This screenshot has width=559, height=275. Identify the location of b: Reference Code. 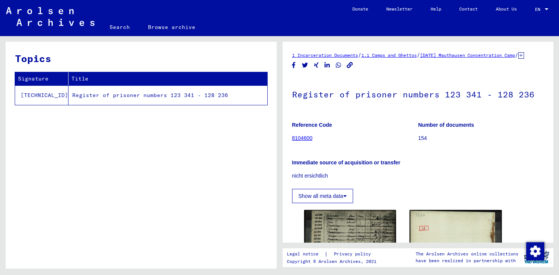
(312, 125).